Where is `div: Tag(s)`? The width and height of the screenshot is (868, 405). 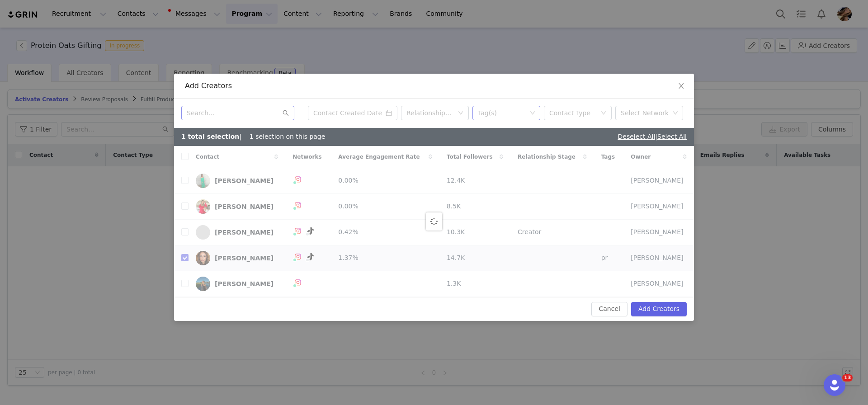 div: Tag(s) is located at coordinates (502, 113).